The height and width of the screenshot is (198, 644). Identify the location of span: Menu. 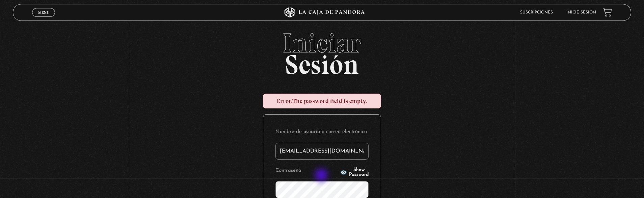
(44, 12).